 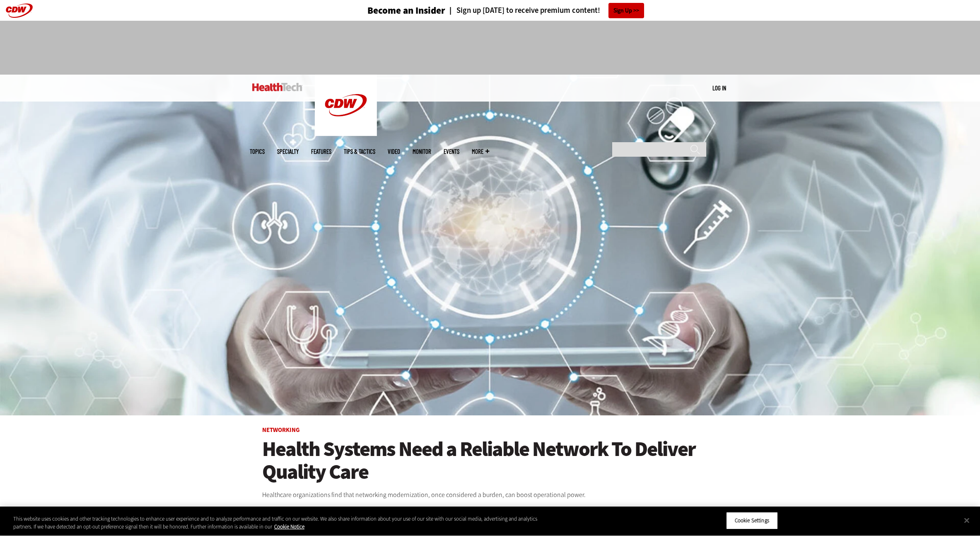 I want to click on button: Close, so click(x=967, y=521).